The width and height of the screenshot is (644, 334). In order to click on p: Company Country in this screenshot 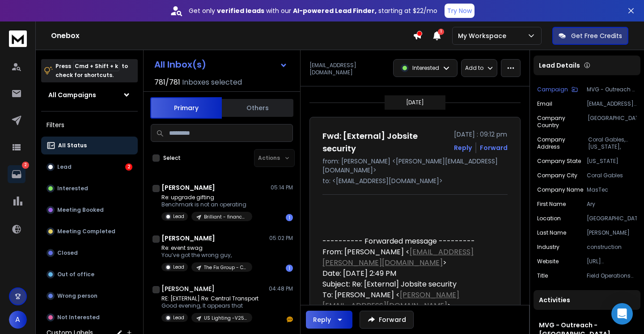, I will do `click(562, 122)`.